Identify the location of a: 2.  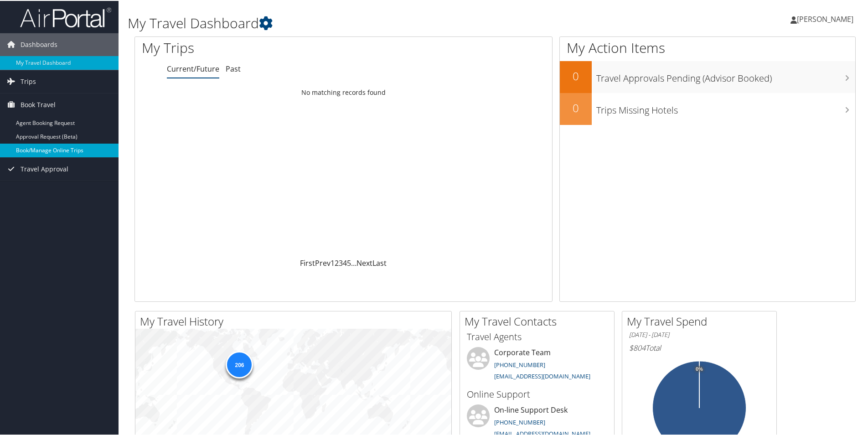
(337, 262).